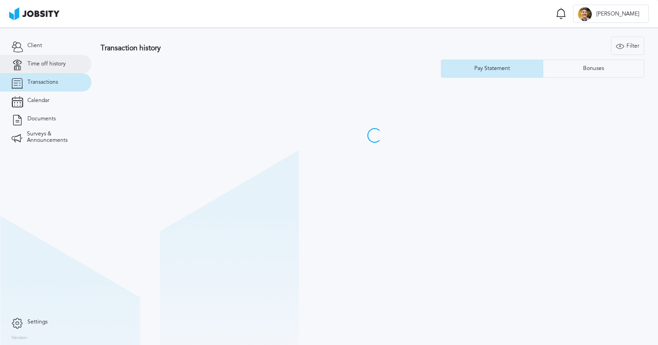  Describe the element at coordinates (47, 64) in the screenshot. I see `span: Time off history` at that location.